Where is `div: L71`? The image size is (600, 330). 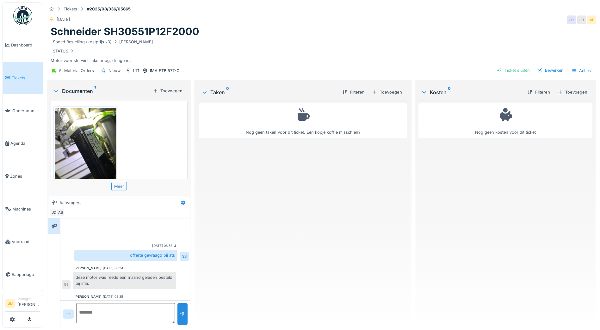 div: L71 is located at coordinates (136, 71).